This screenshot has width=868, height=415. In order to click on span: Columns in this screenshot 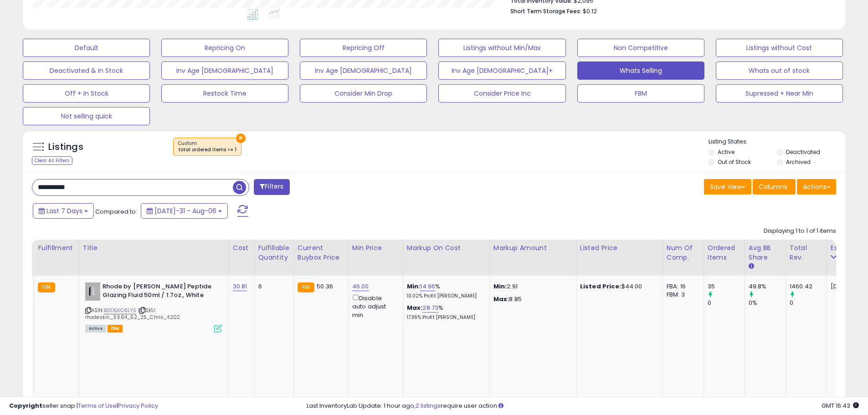, I will do `click(773, 186)`.